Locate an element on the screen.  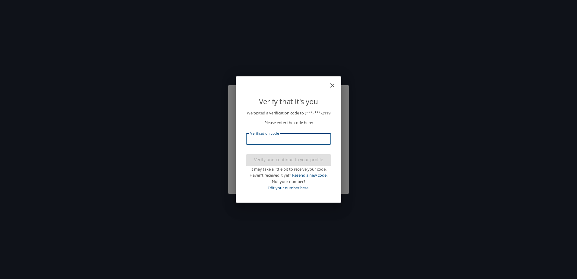
a: Edit your number here. is located at coordinates (288, 188).